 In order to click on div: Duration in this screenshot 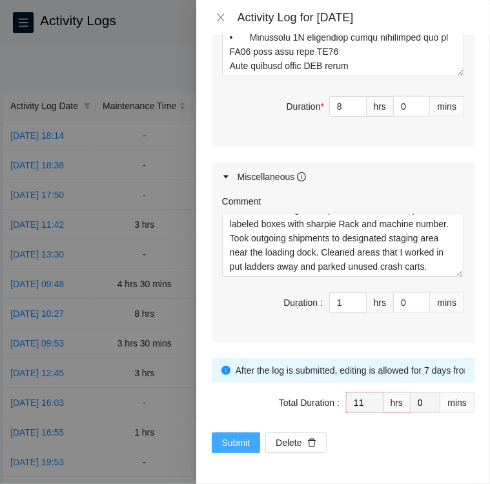, I will do `click(305, 106)`.